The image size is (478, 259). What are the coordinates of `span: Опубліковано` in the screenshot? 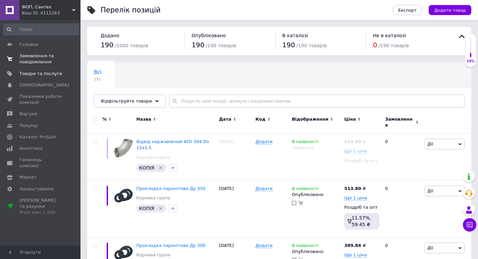 It's located at (209, 36).